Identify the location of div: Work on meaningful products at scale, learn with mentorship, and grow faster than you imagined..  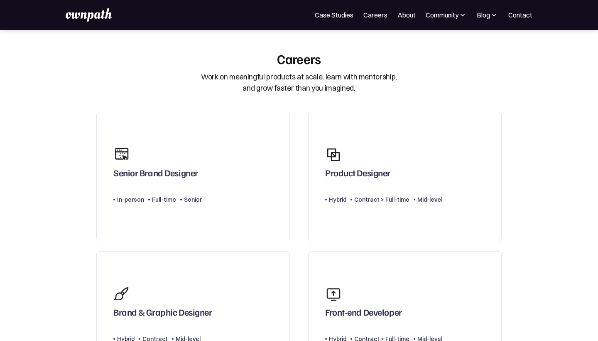
(299, 82).